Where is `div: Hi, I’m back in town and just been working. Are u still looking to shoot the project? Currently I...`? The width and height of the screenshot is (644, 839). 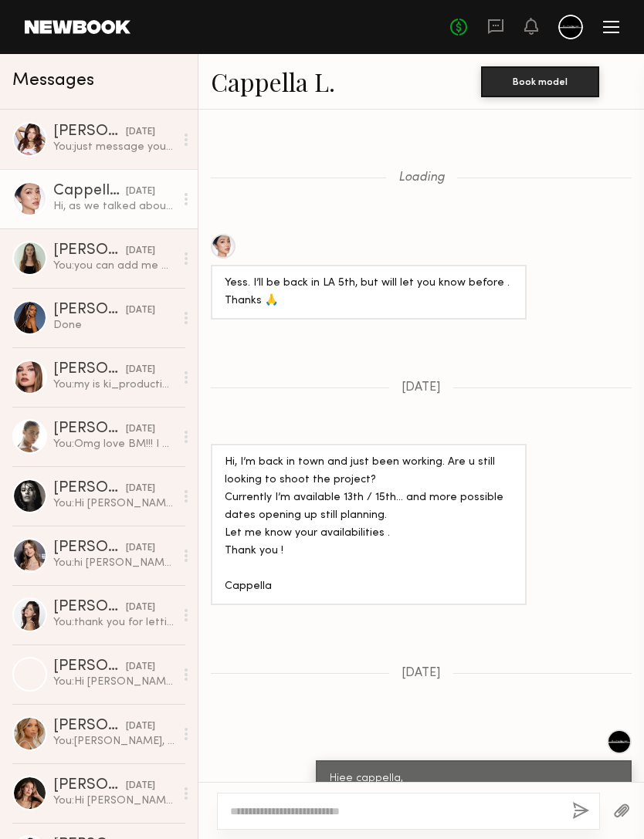 div: Hi, I’m back in town and just been working. Are u still looking to shoot the project? Currently I... is located at coordinates (368, 525).